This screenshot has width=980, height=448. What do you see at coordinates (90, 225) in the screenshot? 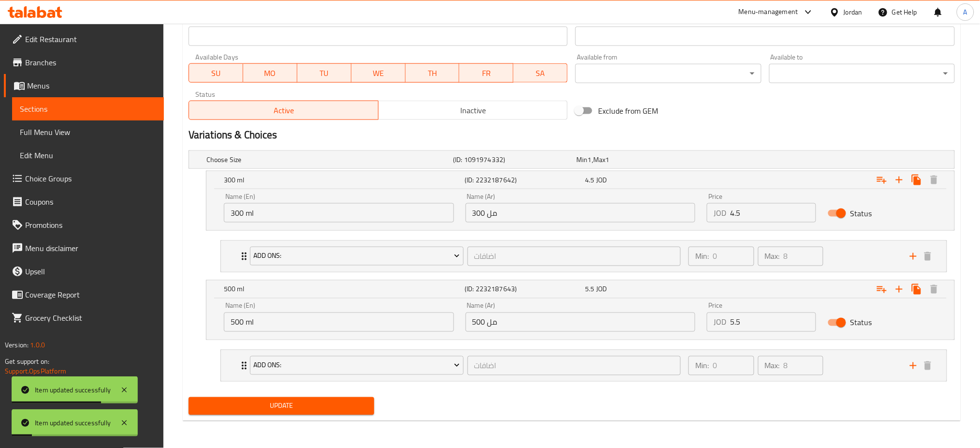
I see `span: Promotions` at bounding box center [90, 225].